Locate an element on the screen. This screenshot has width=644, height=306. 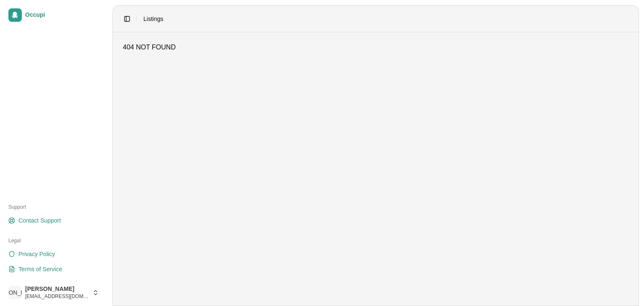
span: Listings is located at coordinates (153, 19).